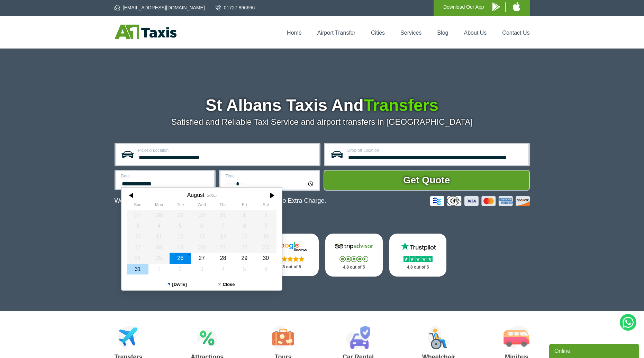 This screenshot has width=644, height=358. Describe the element at coordinates (464, 7) in the screenshot. I see `p: Download Our App` at that location.